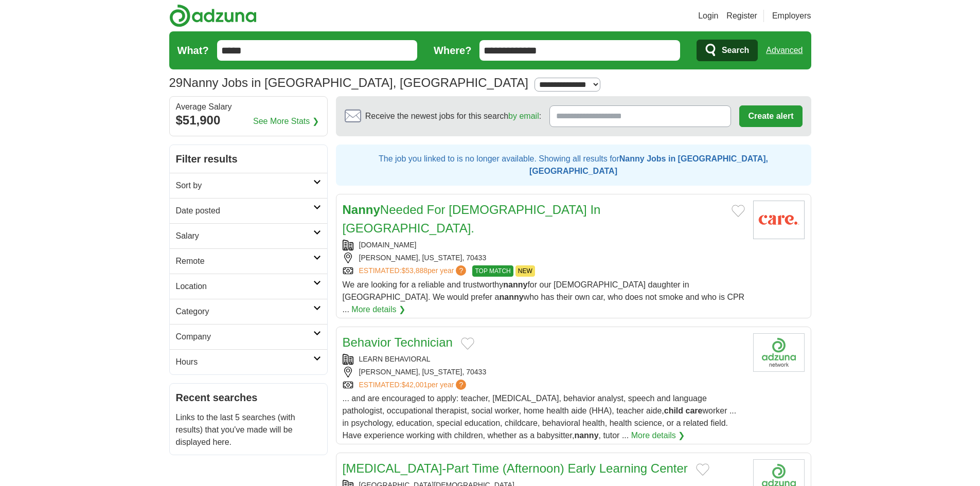  Describe the element at coordinates (708, 16) in the screenshot. I see `a: Login` at that location.